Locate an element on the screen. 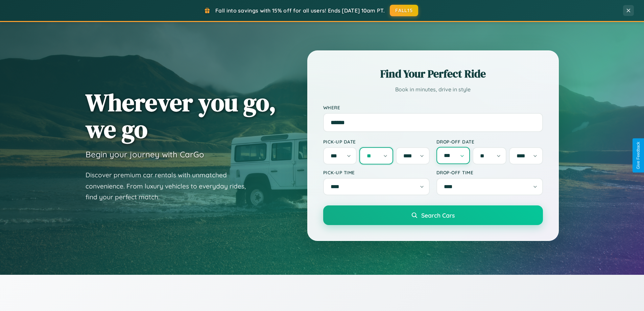 This screenshot has height=311, width=644. span: Search Cars is located at coordinates (438, 215).